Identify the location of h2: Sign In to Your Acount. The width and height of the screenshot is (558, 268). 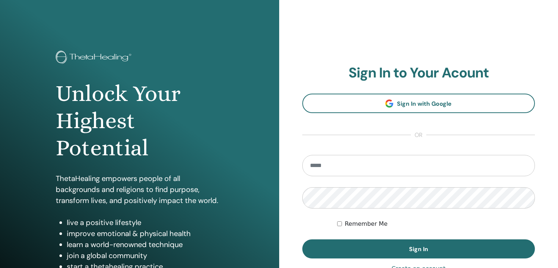
(419, 73).